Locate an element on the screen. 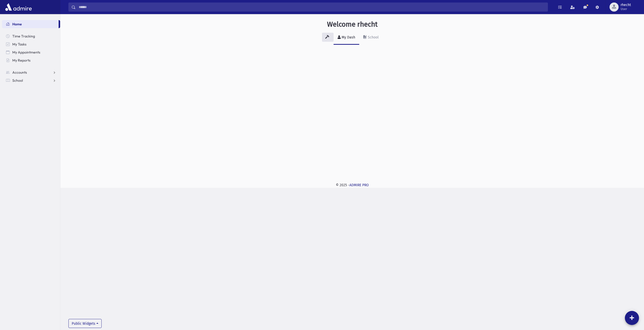  span: School is located at coordinates (18, 80).